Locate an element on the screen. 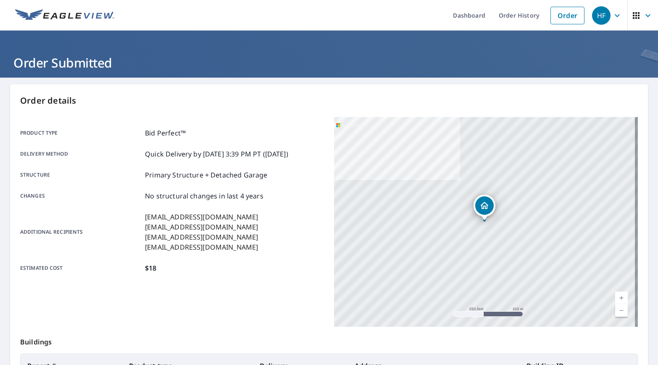  a: Current Level 17, Zoom Out is located at coordinates (621, 311).